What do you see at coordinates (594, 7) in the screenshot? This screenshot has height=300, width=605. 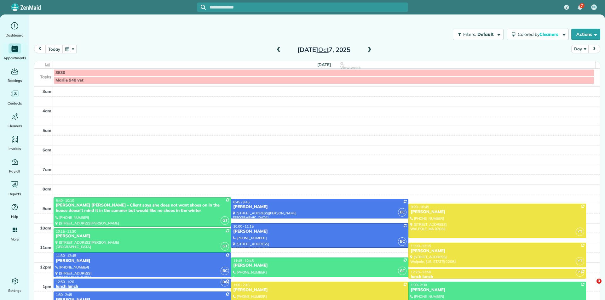 I see `span: HE` at bounding box center [594, 7].